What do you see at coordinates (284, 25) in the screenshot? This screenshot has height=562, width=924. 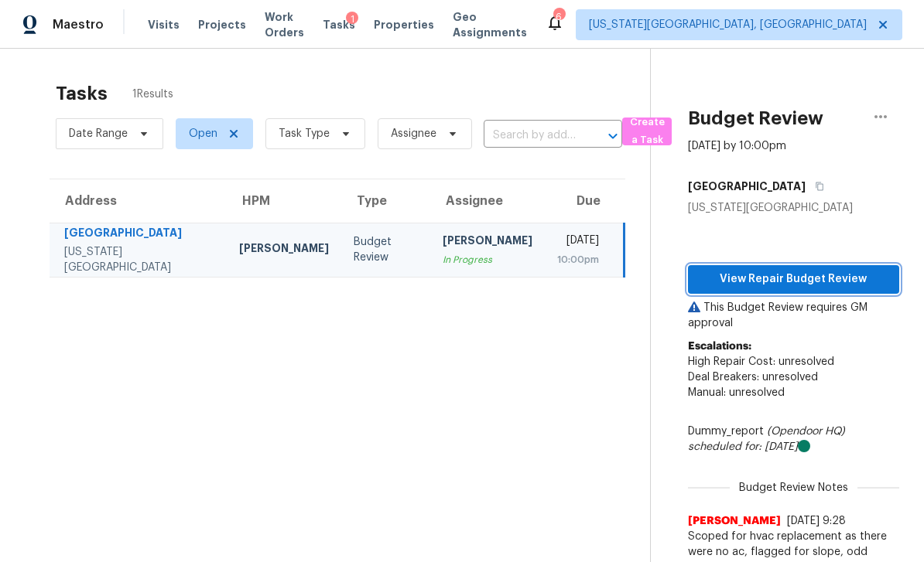 I see `span: Work Orders` at bounding box center [284, 25].